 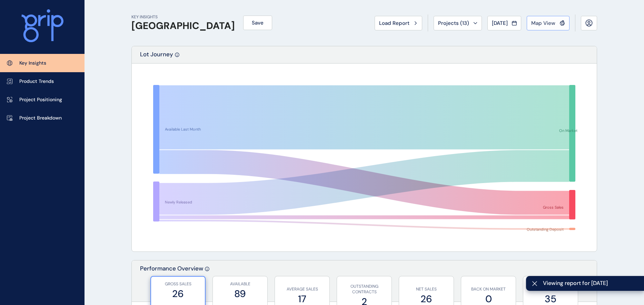 What do you see at coordinates (454, 23) in the screenshot?
I see `span: Projects ( 13 )` at bounding box center [454, 23].